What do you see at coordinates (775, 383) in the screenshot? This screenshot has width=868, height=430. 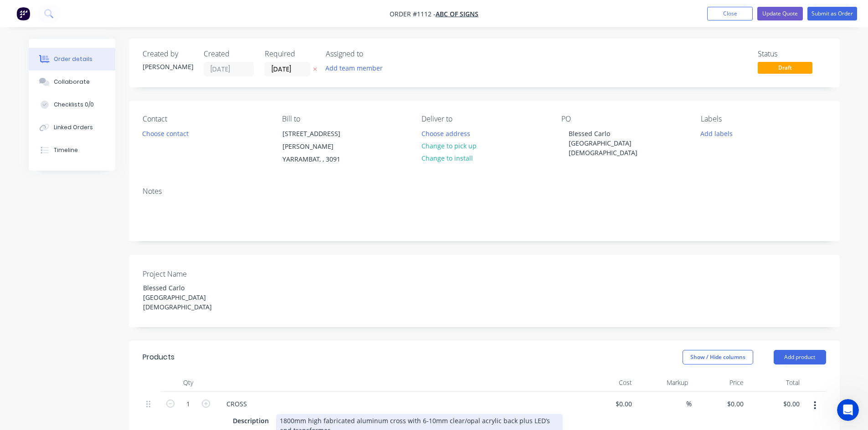 I see `div: Total` at bounding box center [775, 383].